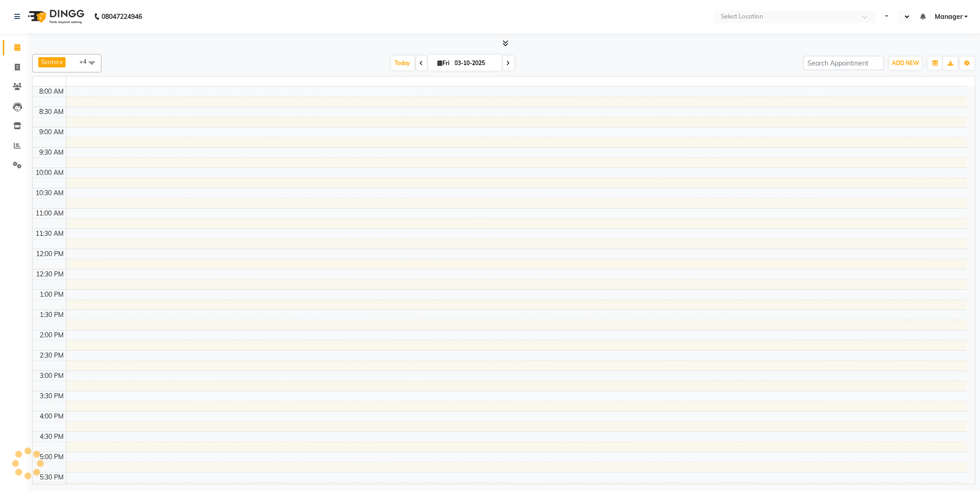 The height and width of the screenshot is (491, 980). I want to click on div: 10:00 AM, so click(50, 173).